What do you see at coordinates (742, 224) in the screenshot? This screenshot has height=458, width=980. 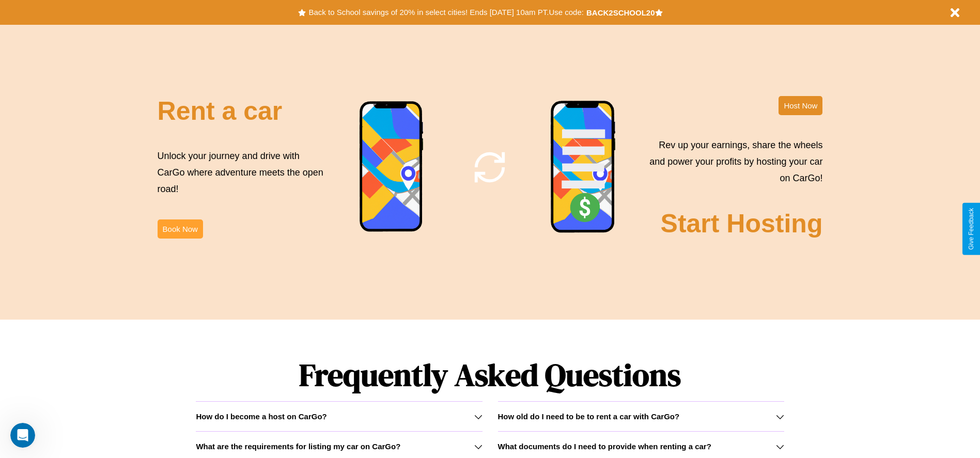 I see `h2: Start Hosting` at bounding box center [742, 224].